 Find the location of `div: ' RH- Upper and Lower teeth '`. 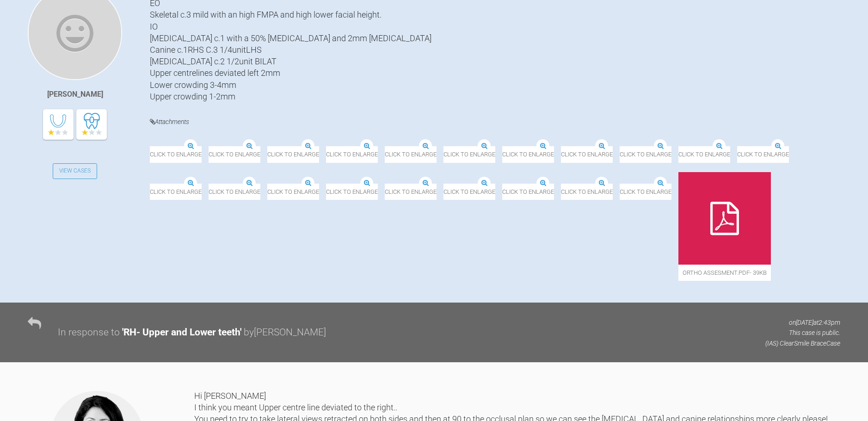

div: ' RH- Upper and Lower teeth ' is located at coordinates (182, 333).